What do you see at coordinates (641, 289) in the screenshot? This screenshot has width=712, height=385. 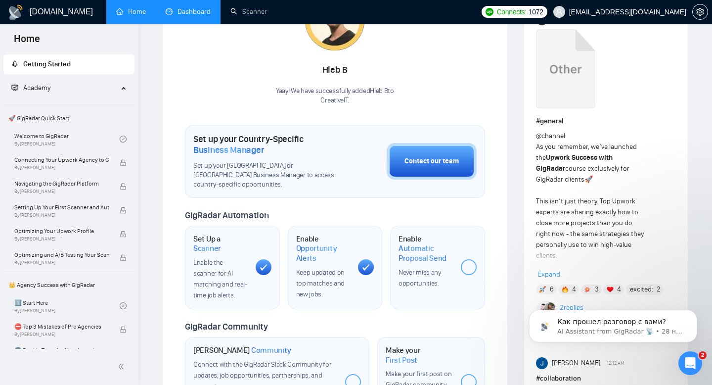 I see `span: :excited:` at bounding box center [641, 289].